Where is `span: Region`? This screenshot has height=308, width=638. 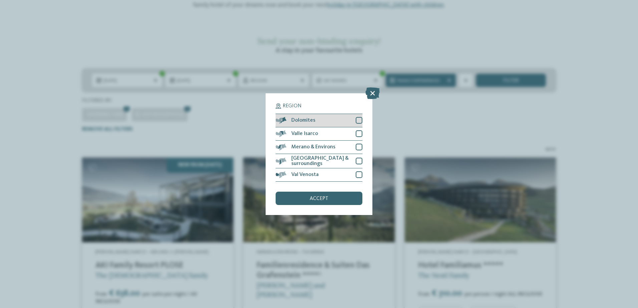 span: Region is located at coordinates (292, 106).